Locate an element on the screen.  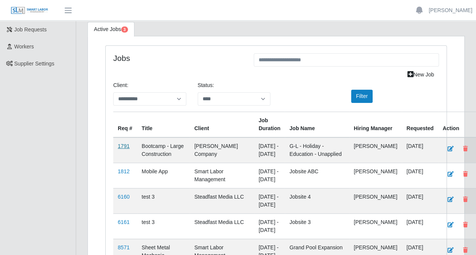
span: Supplier Settings is located at coordinates (34, 64).